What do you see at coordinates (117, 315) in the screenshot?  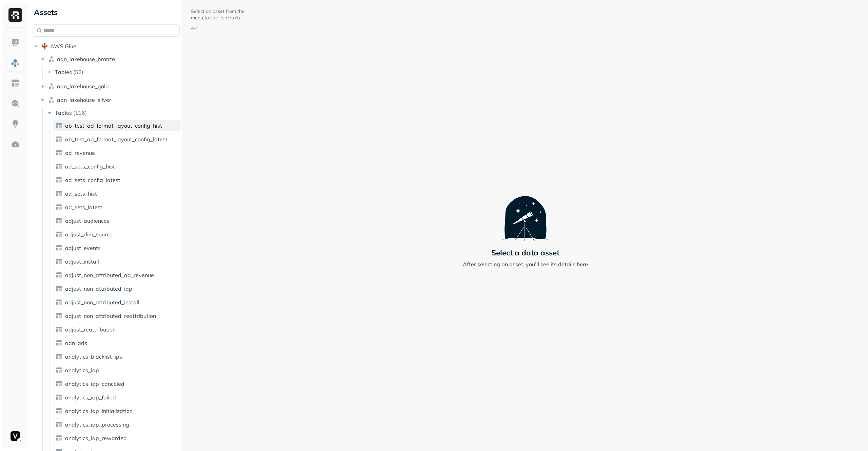 I see `a: adjust_non_attributed_reattribution` at bounding box center [117, 315].